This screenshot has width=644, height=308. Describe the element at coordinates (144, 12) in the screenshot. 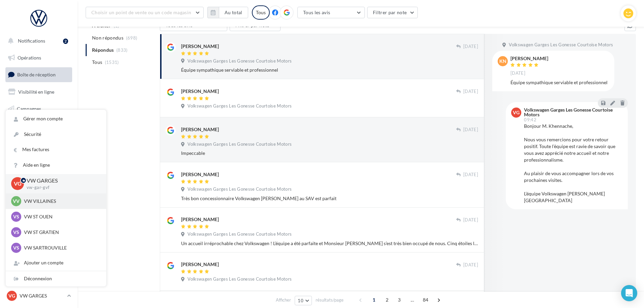

I see `button: Choisir un point de vente ou un code magasin` at that location.